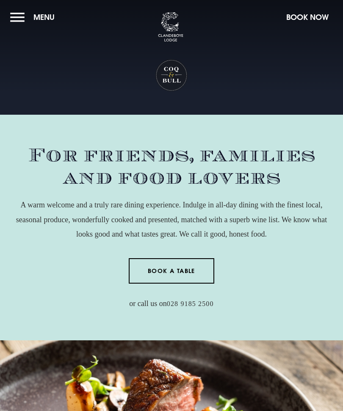 This screenshot has height=411, width=343. I want to click on h2: For friends, families and food lovers, so click(171, 167).